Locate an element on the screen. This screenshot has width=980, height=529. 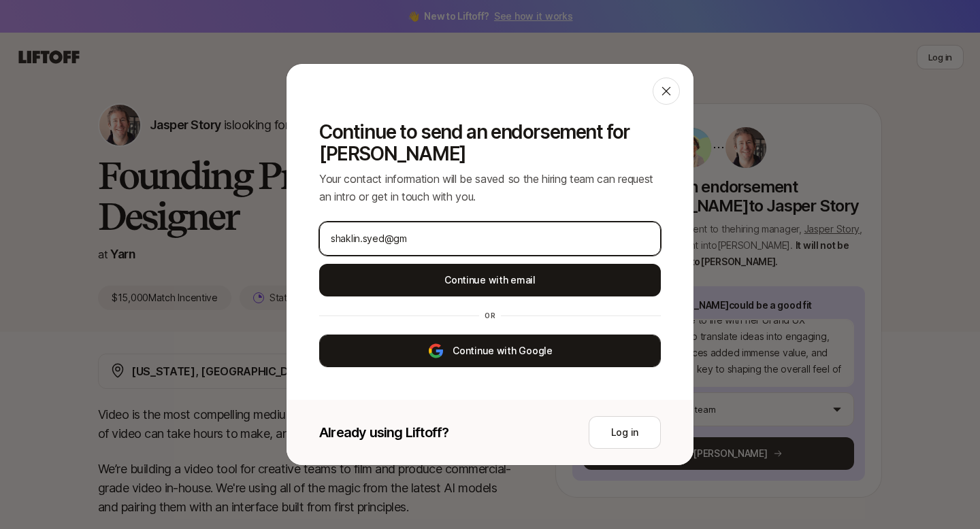
button: Log in is located at coordinates (625, 433).